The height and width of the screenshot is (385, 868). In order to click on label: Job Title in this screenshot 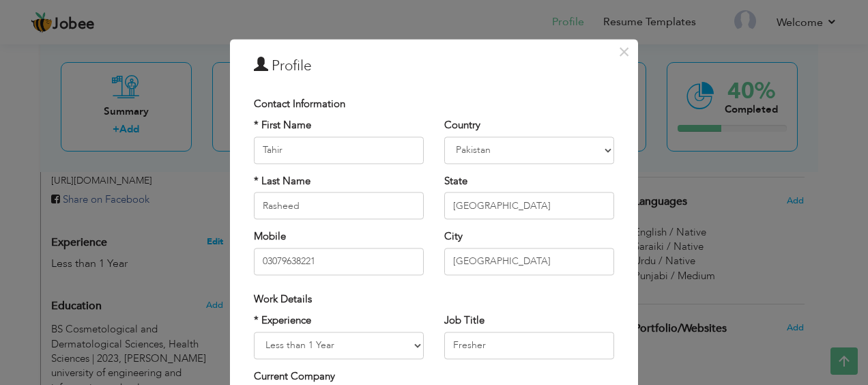, I will do `click(464, 321)`.